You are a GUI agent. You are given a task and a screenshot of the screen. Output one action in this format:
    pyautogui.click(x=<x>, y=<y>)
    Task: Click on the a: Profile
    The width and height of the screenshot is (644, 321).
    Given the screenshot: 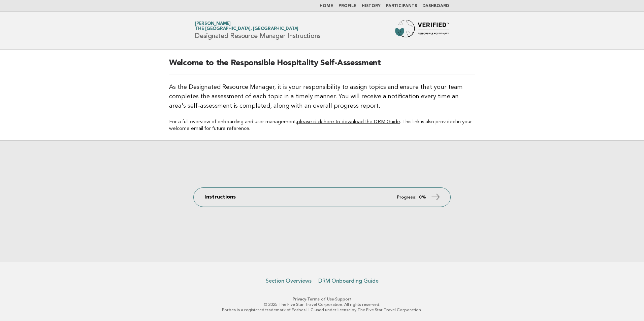 What is the action you would take?
    pyautogui.click(x=347, y=6)
    